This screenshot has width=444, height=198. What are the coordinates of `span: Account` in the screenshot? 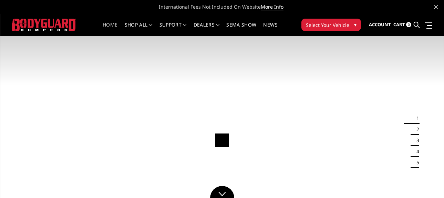 It's located at (380, 24).